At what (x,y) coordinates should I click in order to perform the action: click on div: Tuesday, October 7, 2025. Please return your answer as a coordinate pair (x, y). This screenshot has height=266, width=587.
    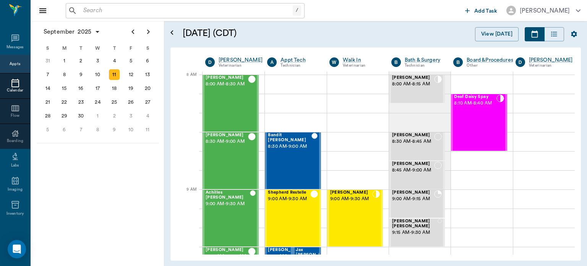
    Looking at the image, I should click on (81, 130).